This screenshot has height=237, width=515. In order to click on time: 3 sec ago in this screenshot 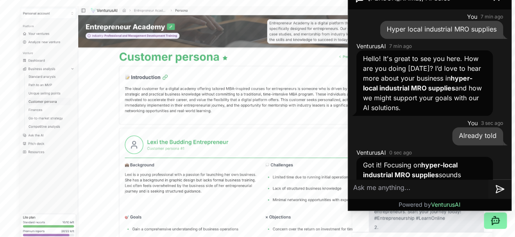, I will do `click(492, 123)`.